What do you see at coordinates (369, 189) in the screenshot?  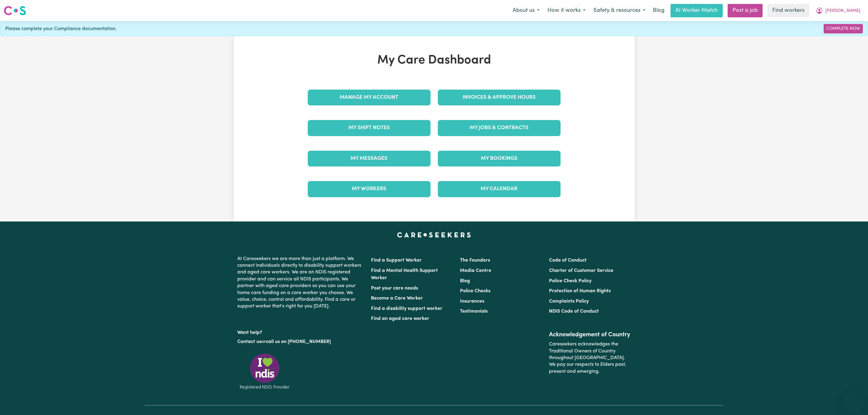 I see `a: My Workers` at bounding box center [369, 189].